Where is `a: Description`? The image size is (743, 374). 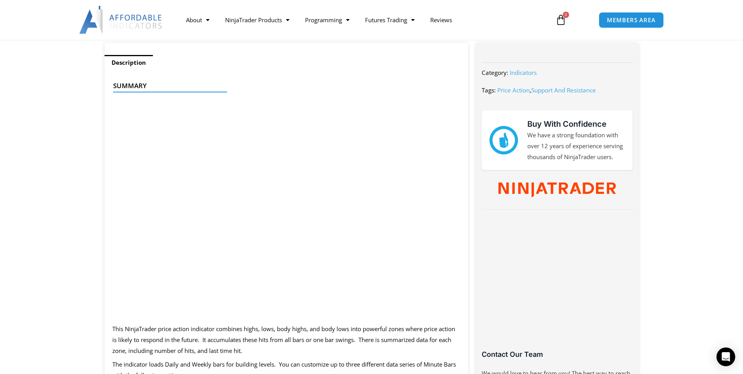 a: Description is located at coordinates (129, 62).